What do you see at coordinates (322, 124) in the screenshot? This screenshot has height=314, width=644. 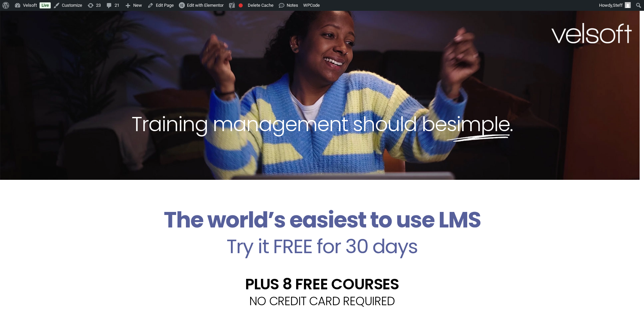 I see `h2: Training management should be .` at bounding box center [322, 124].